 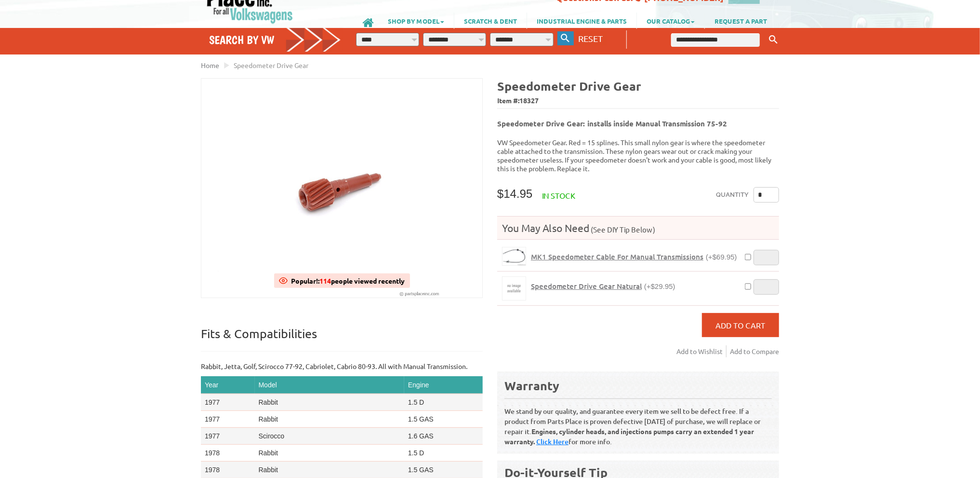 What do you see at coordinates (581, 20) in the screenshot?
I see `a: INDUSTRIAL ENGINE & PARTS` at bounding box center [581, 20].